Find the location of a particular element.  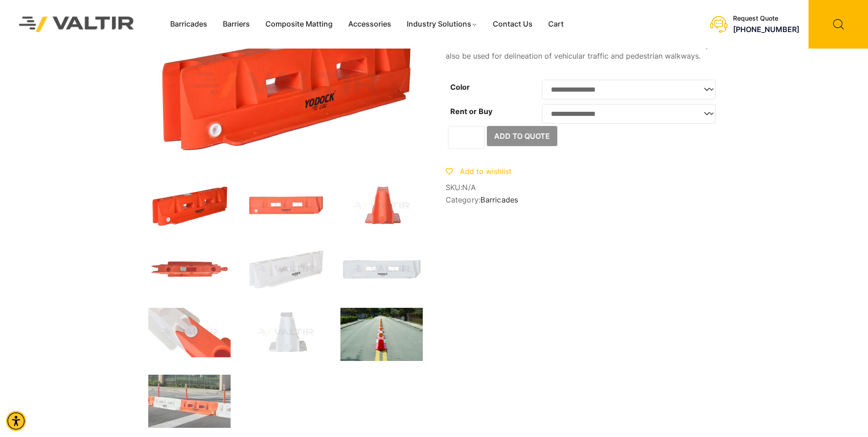

a: call (888) 496-3625 is located at coordinates (766, 29).